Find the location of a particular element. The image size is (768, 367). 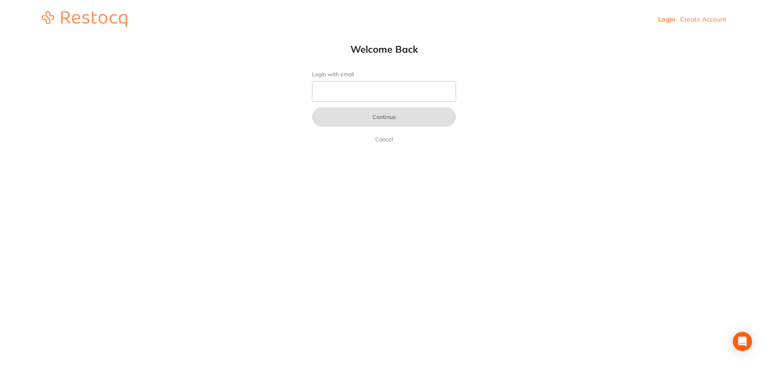

a: Login is located at coordinates (666, 19).